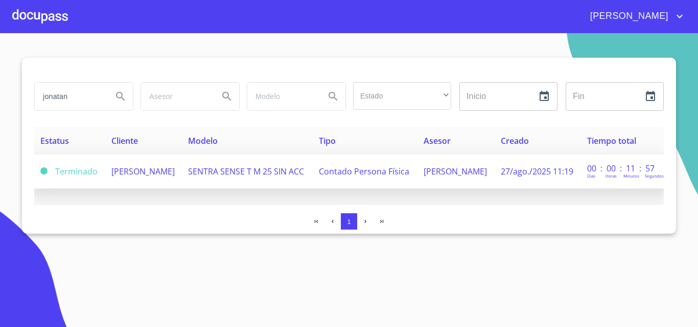 The width and height of the screenshot is (698, 327). Describe the element at coordinates (611, 141) in the screenshot. I see `span: Tiempo total` at that location.